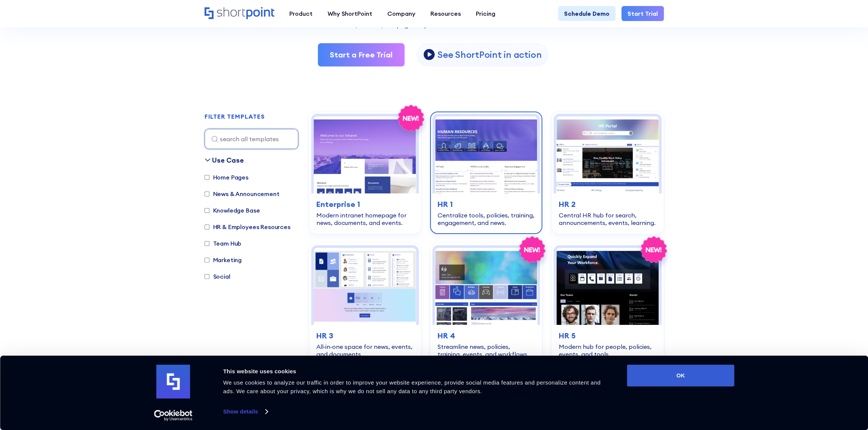  What do you see at coordinates (482, 55) in the screenshot?
I see `a: open lightbox` at bounding box center [482, 55].